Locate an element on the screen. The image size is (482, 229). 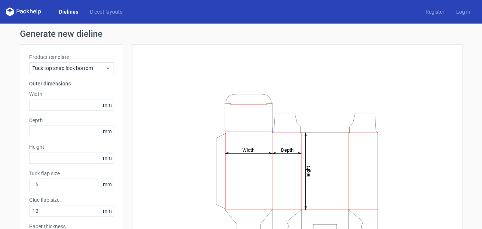
label: Height is located at coordinates (72, 147).